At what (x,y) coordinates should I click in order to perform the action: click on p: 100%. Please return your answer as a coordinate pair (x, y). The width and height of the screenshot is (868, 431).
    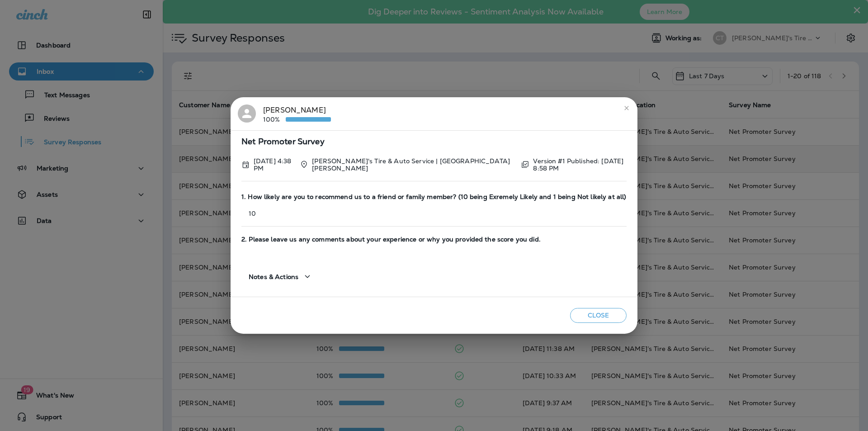
    Looking at the image, I should click on (274, 119).